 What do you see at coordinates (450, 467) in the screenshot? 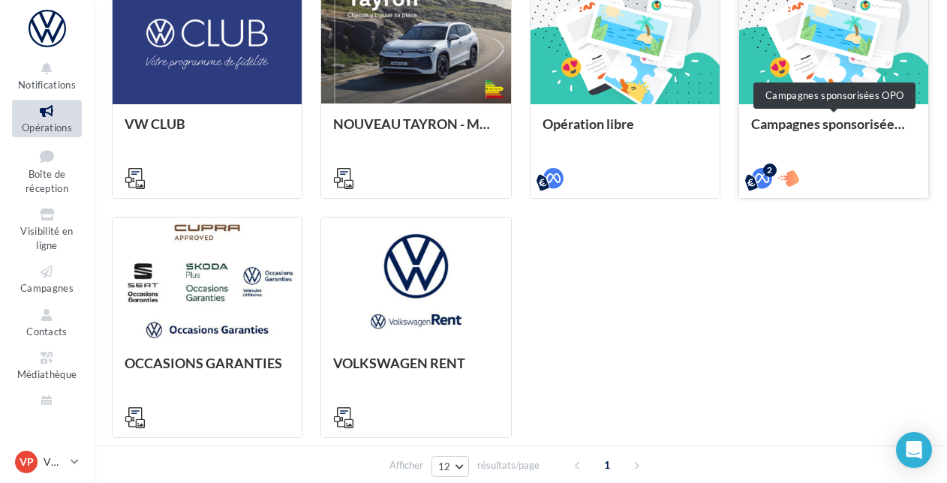
I see `button: 12` at bounding box center [450, 467].